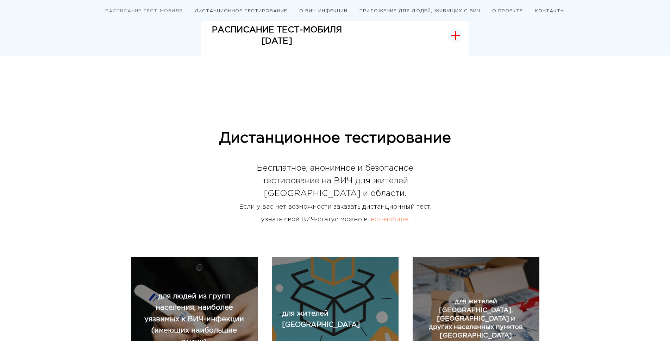 The height and width of the screenshot is (341, 670). Describe the element at coordinates (549, 11) in the screenshot. I see `a: КОНТАКТЫ` at that location.